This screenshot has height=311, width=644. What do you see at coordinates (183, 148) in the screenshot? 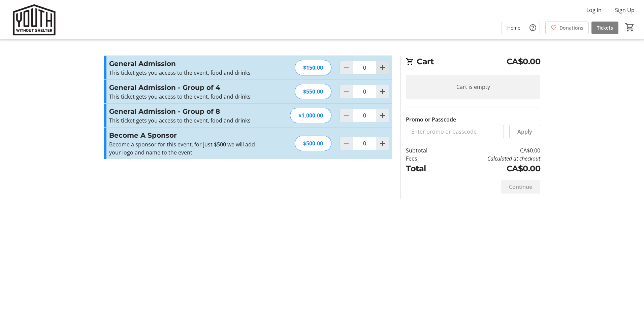
I see `div: Become a sponsor for this event, for just $500 we will add your logo and name to the event.` at bounding box center [183, 148].